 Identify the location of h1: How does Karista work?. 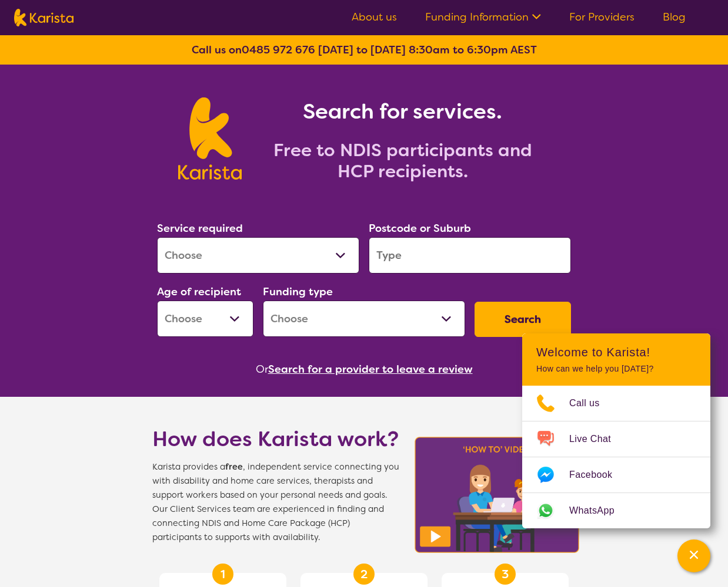
(276, 440).